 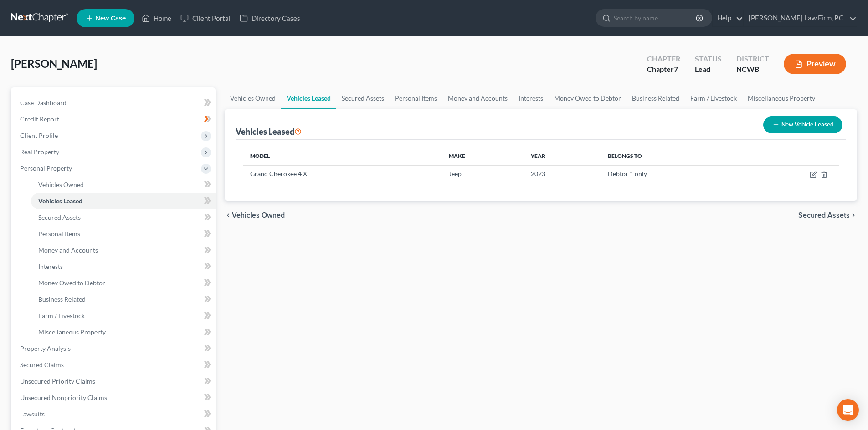 What do you see at coordinates (44, 103) in the screenshot?
I see `span: Case Dashboard` at bounding box center [44, 103].